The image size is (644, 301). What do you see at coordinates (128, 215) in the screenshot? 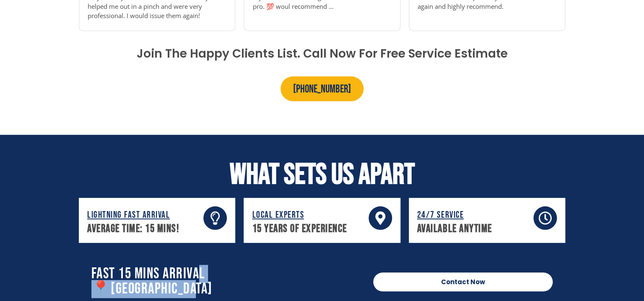
I see `span: Lightning fast arrival` at bounding box center [128, 215].